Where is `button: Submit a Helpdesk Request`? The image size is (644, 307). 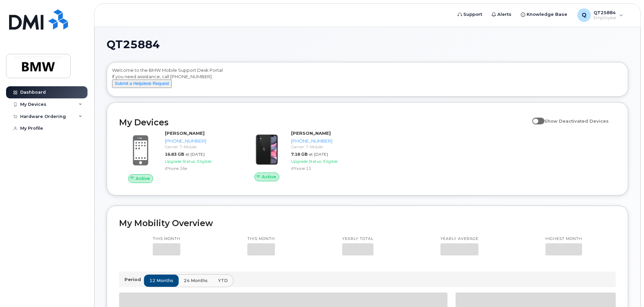 button: Submit a Helpdesk Request is located at coordinates (142, 84).